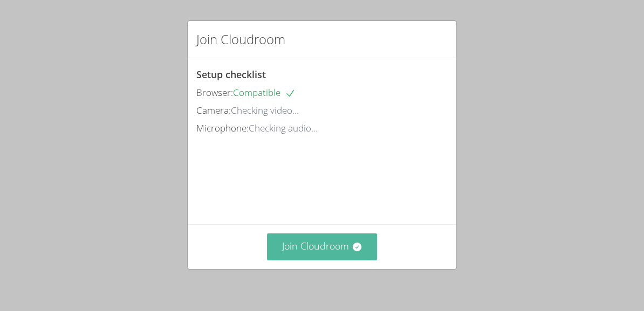  Describe the element at coordinates (222, 128) in the screenshot. I see `span: Microphone:` at that location.